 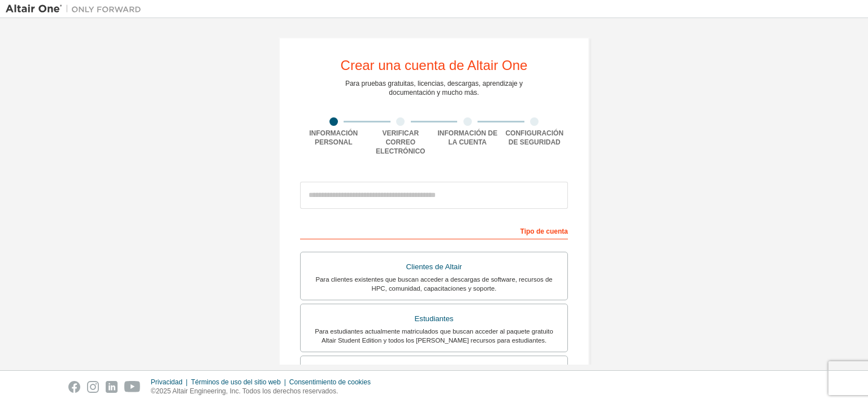 I want to click on img: youtube.svg, so click(x=132, y=387).